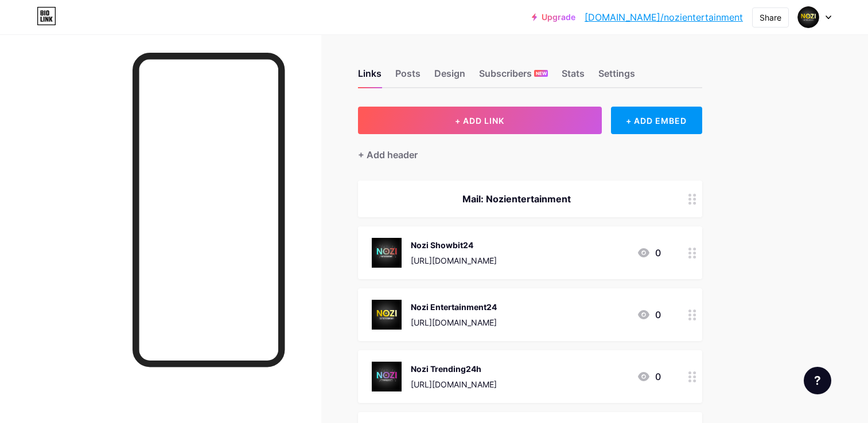  Describe the element at coordinates (454, 369) in the screenshot. I see `div: Nozi Trending24h` at that location.